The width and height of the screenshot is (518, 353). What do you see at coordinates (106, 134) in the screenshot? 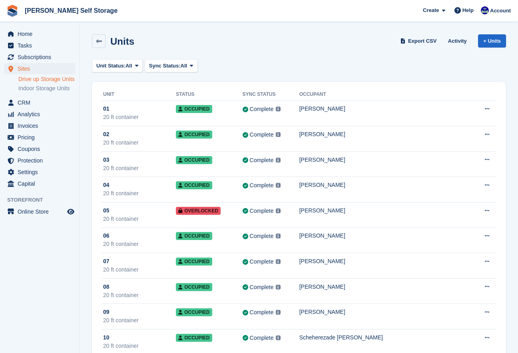
I see `span: 02` at bounding box center [106, 134].